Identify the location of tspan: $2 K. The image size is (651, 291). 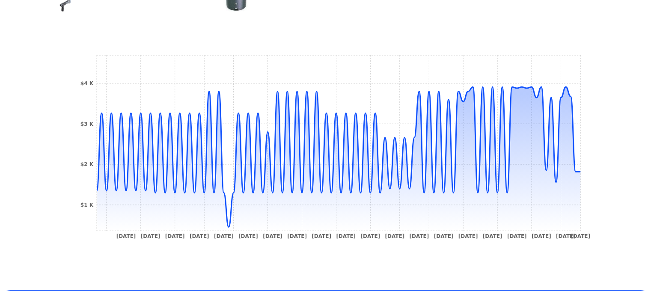
(86, 164).